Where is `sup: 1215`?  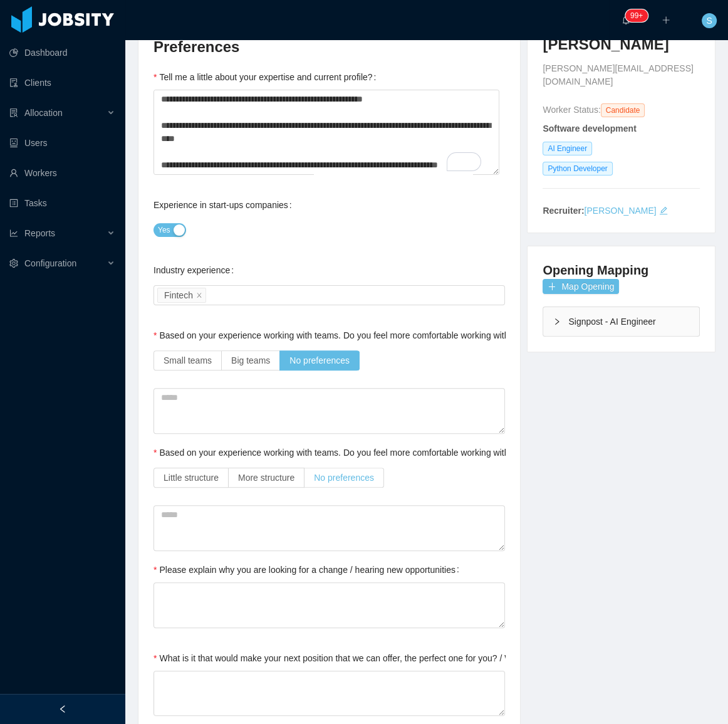
sup: 1215 is located at coordinates (637, 16).